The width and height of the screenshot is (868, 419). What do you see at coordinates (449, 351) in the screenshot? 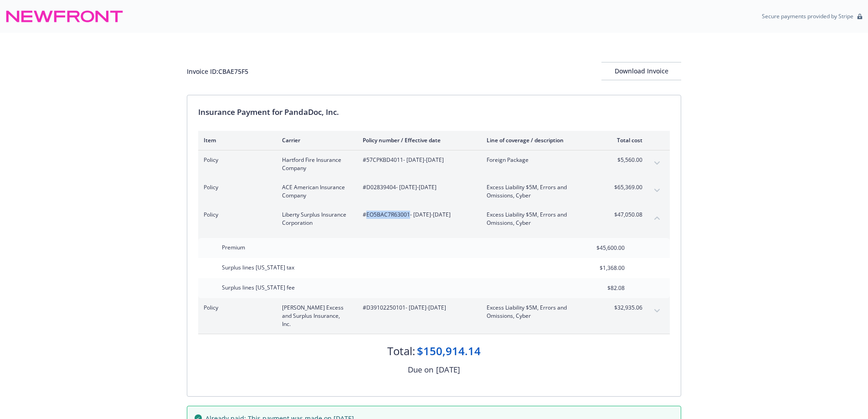
I see `div: $150,914.14` at bounding box center [449, 351].